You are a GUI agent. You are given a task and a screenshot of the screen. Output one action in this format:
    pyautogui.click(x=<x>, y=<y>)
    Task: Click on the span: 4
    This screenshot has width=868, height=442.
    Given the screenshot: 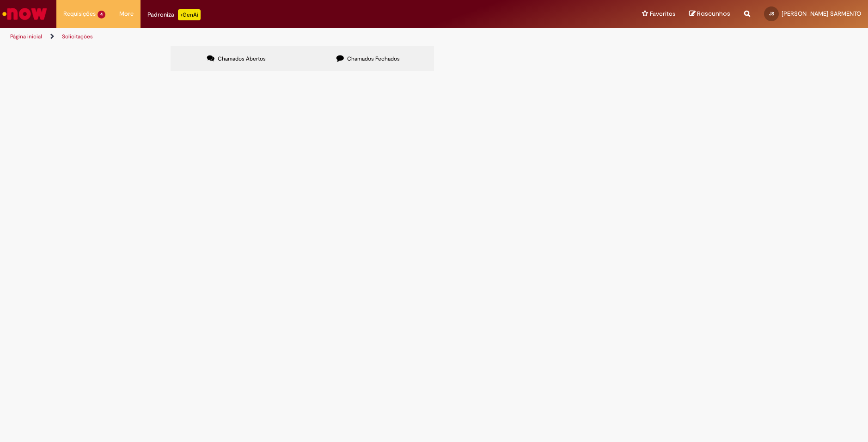 What is the action you would take?
    pyautogui.click(x=101, y=14)
    